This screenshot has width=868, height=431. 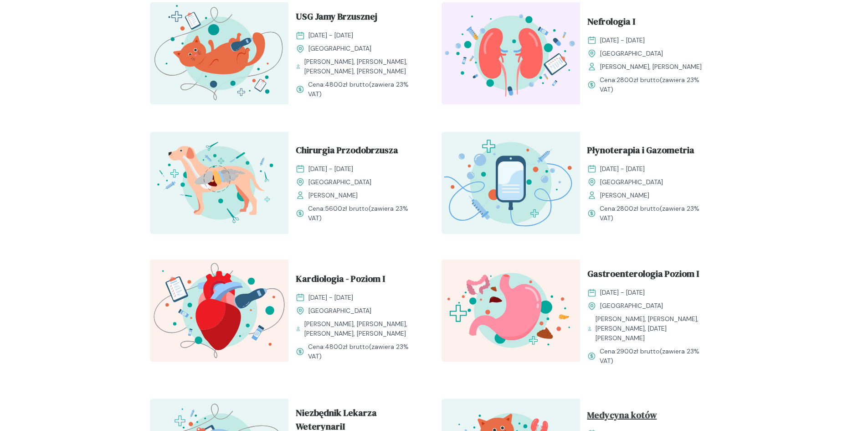 I want to click on span: 5600 zł brutto, so click(x=347, y=208).